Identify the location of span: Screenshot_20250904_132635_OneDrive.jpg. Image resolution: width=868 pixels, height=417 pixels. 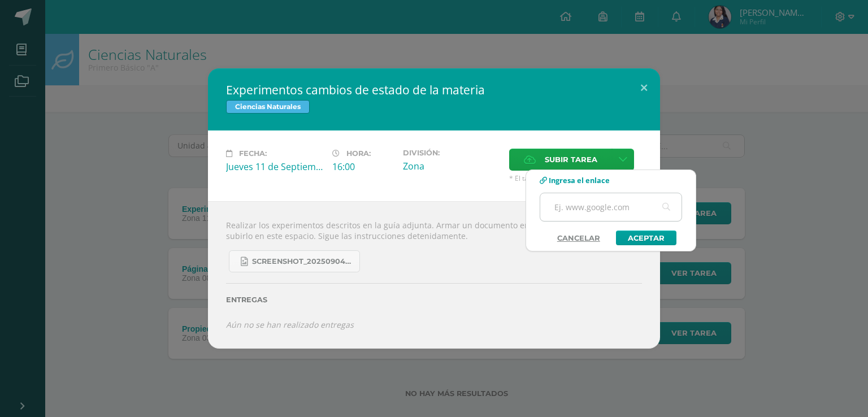
(303, 262).